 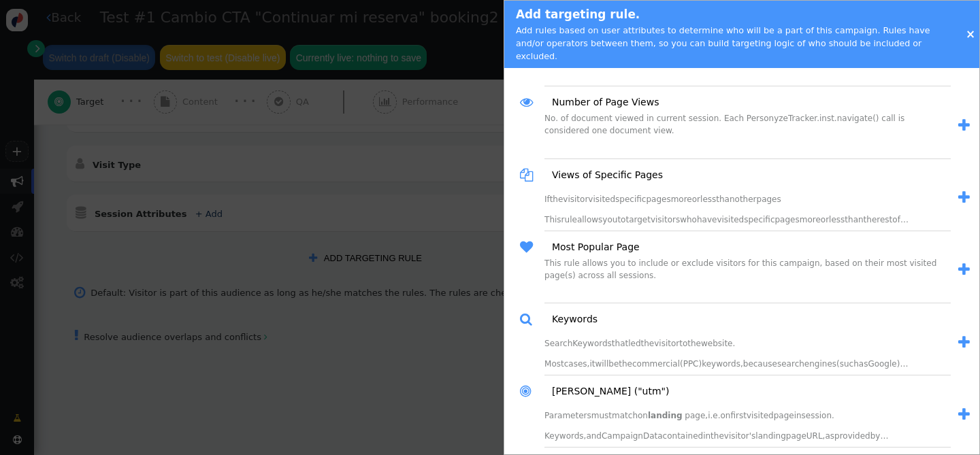 I want to click on span: i.e., so click(x=714, y=416).